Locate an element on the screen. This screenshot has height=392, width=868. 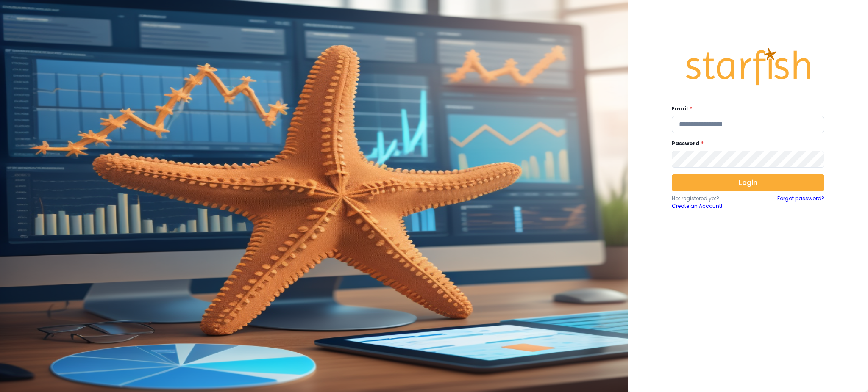
a: Create an Account! is located at coordinates (710, 206).